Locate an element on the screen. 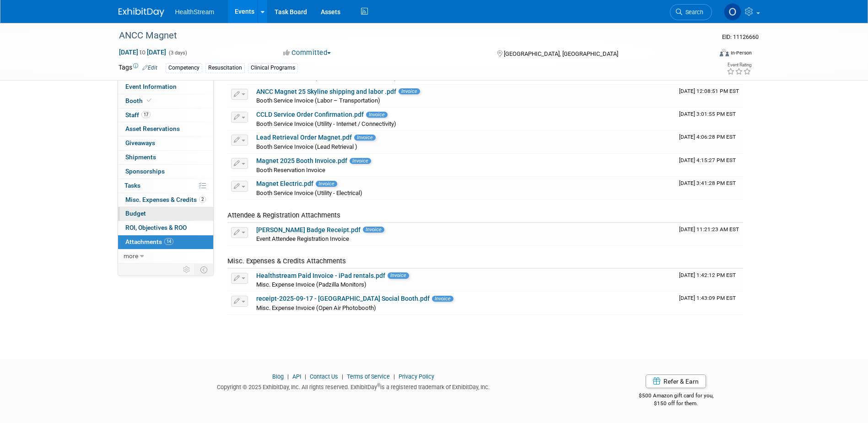  i: Booth reservation complete is located at coordinates (149, 100).